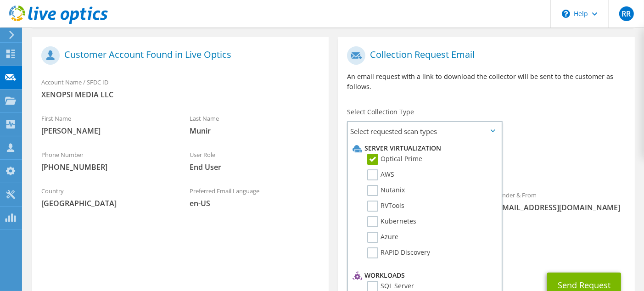 This screenshot has width=644, height=291. I want to click on h1: Customer Account Found in Live Optics, so click(178, 55).